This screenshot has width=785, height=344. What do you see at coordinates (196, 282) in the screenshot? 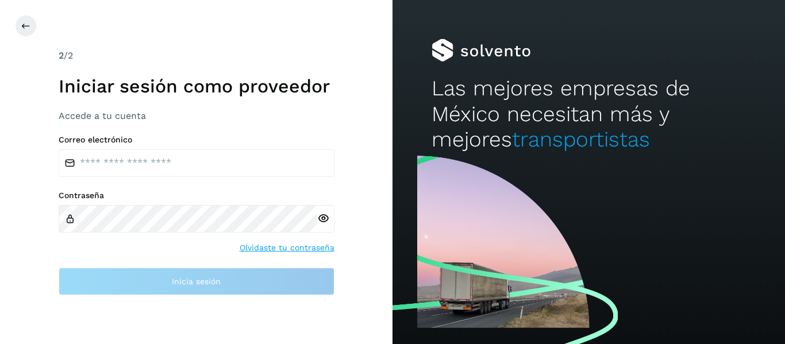
I see `span: Inicia sesión` at bounding box center [196, 282].